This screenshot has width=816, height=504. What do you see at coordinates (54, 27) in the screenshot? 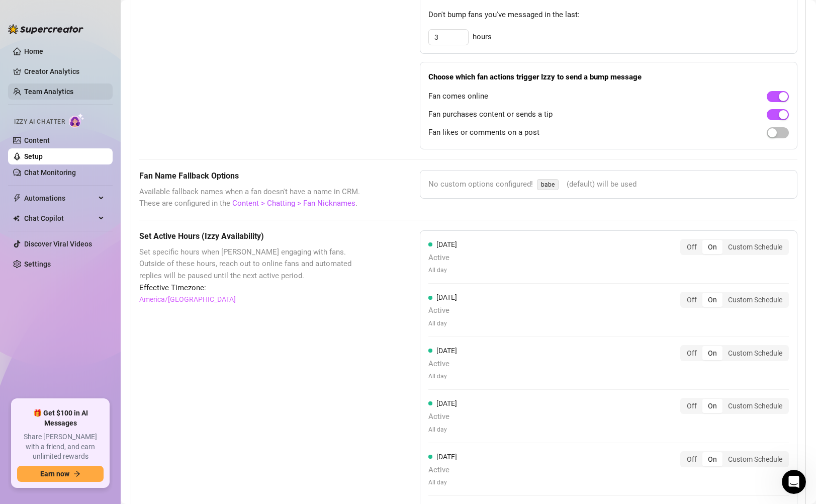
I see `img: logo` at bounding box center [54, 27].